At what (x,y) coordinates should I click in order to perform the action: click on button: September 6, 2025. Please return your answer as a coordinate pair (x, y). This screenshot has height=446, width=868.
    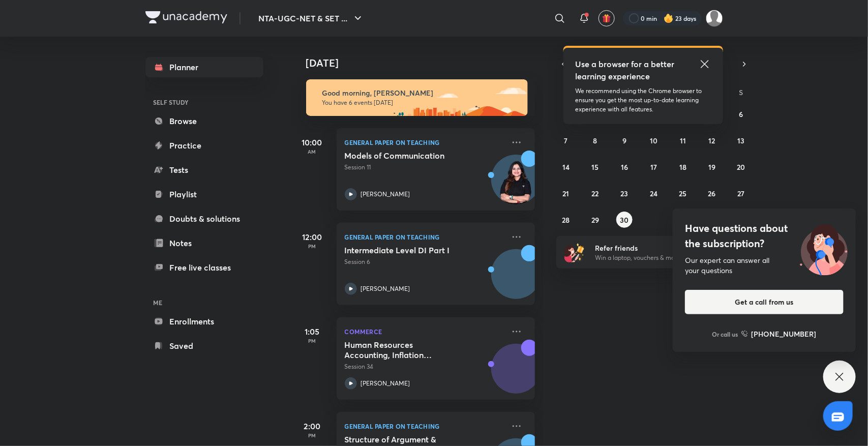
    Looking at the image, I should click on (741, 114).